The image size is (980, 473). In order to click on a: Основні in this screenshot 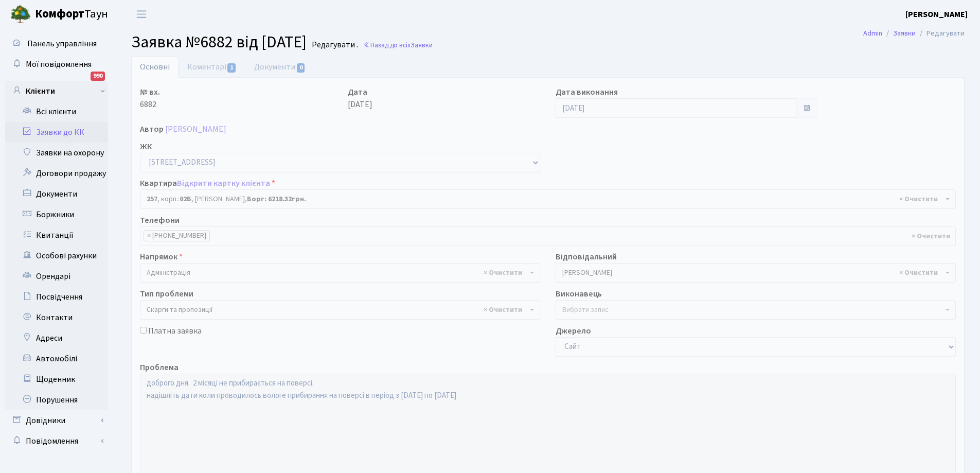, I will do `click(155, 67)`.